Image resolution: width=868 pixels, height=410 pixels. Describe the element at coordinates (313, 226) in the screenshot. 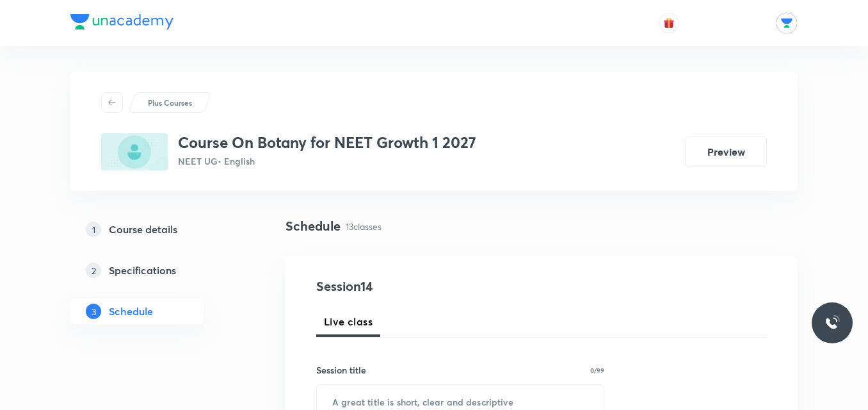

I see `h4: Schedule` at that location.